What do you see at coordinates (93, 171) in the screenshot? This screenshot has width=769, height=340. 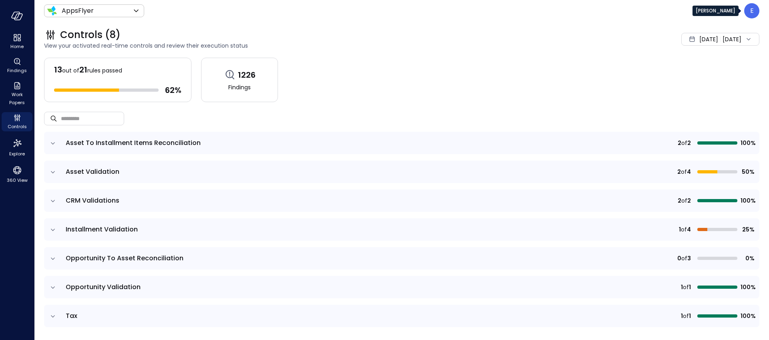 I see `span: Asset Validation` at bounding box center [93, 171].